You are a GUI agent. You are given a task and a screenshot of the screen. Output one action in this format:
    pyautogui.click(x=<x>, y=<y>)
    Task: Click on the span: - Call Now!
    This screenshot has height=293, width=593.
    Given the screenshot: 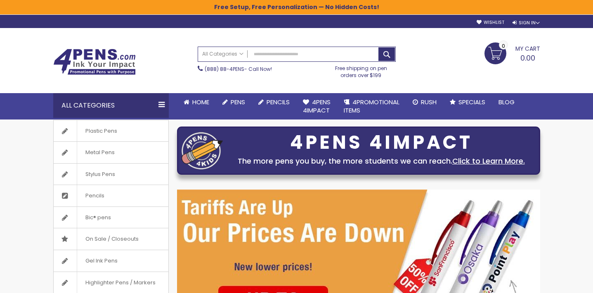 What is the action you would take?
    pyautogui.click(x=238, y=69)
    